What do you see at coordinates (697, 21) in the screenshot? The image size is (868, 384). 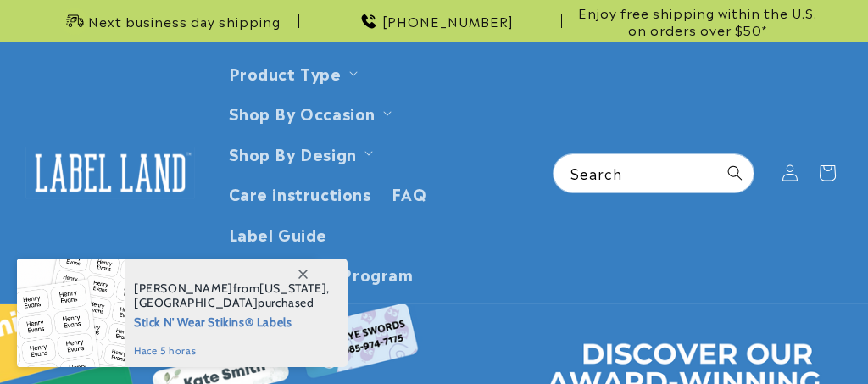 I see `span: Enjoy free shipping within the U.S. on orders over $50*` at bounding box center [697, 21].